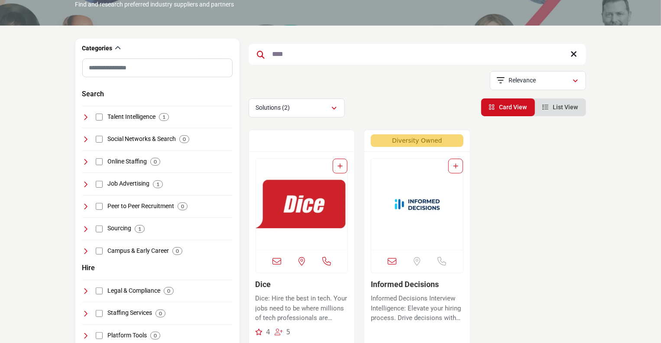 The height and width of the screenshot is (343, 661). Describe the element at coordinates (99, 313) in the screenshot. I see `input: Select Staffing Services checkbox` at that location.